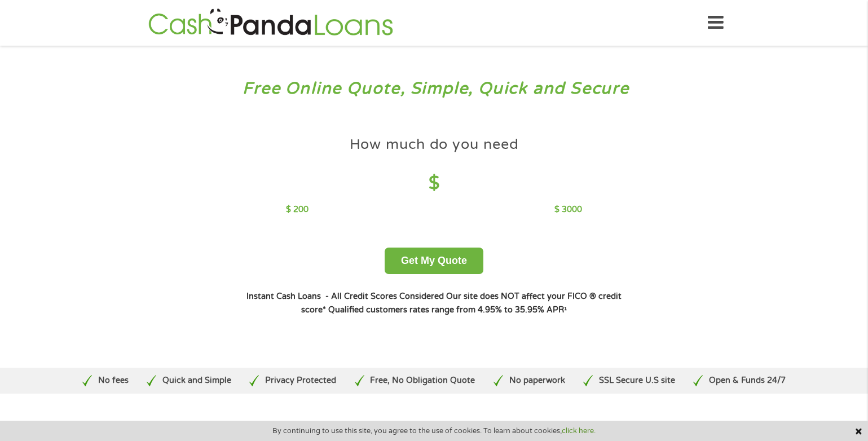  Describe the element at coordinates (747, 381) in the screenshot. I see `p: Open & Funds 24/7` at that location.